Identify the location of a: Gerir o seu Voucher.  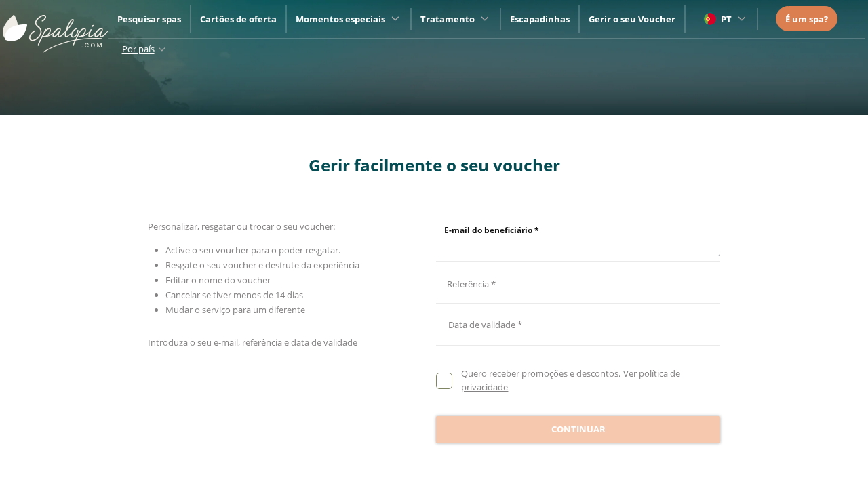
(632, 19).